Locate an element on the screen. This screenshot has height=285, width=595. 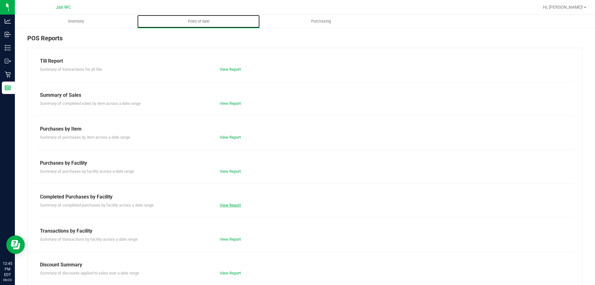
span: Summary of completed purchases by facility across a date range is located at coordinates (97, 205).